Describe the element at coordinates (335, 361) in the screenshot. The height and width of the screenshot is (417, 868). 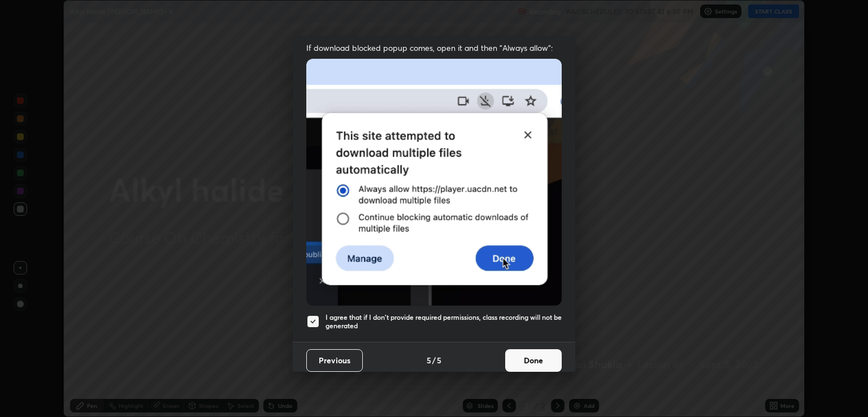
I see `button: Previous` at that location.